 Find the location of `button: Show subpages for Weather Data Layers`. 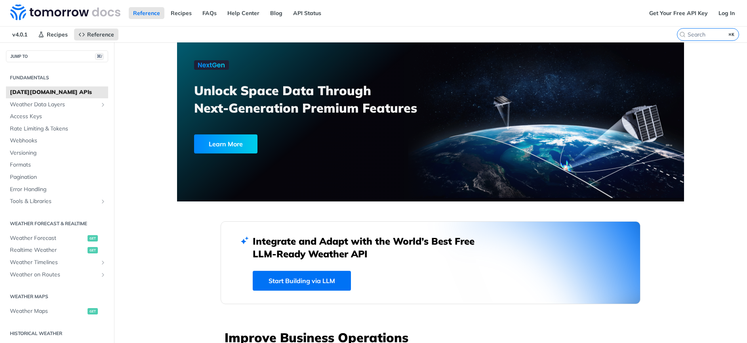

button: Show subpages for Weather Data Layers is located at coordinates (103, 105).